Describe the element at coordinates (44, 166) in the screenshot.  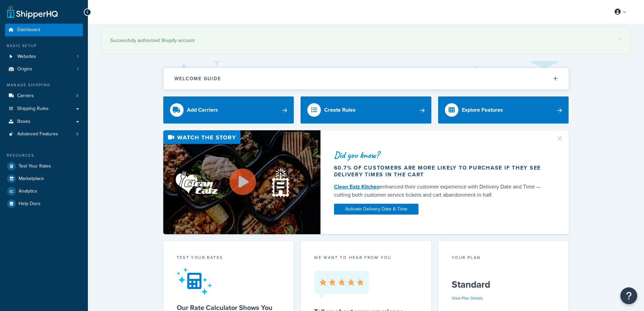
I see `li: Test Your Rates` at that location.